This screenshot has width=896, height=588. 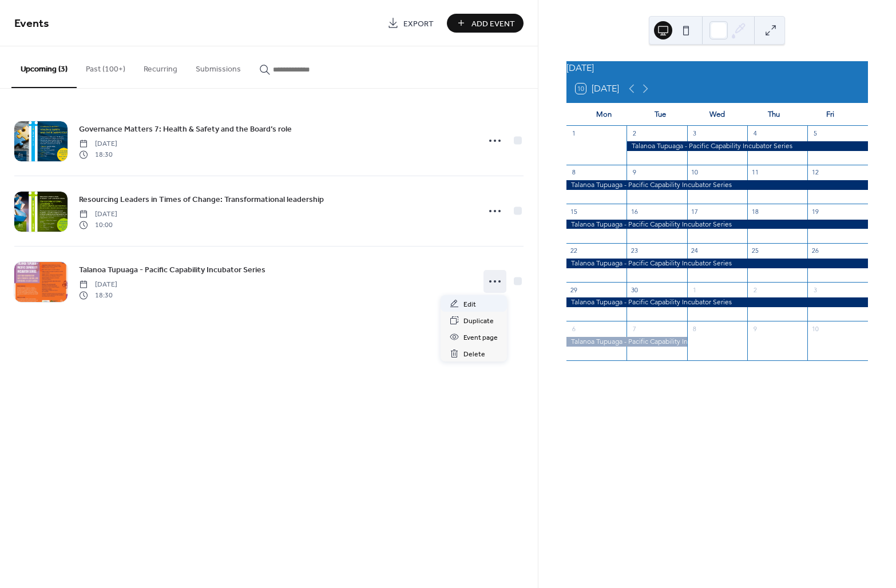 I want to click on div: 4, so click(x=755, y=133).